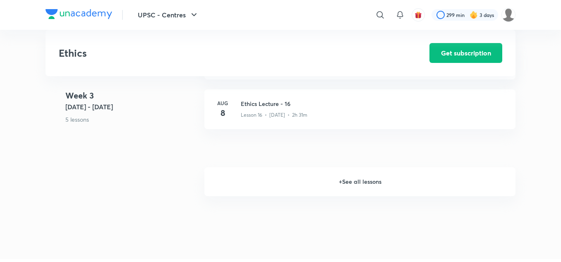  I want to click on button: avatar, so click(418, 15).